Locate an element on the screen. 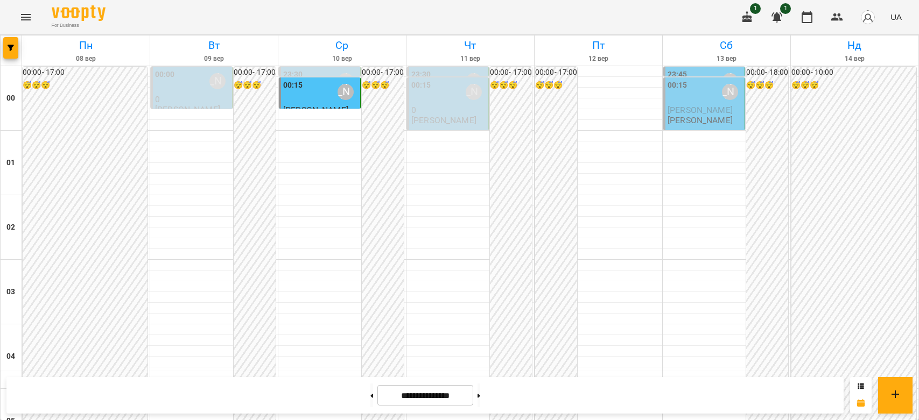 Image resolution: width=919 pixels, height=420 pixels. h6: 09 вер is located at coordinates (214, 59).